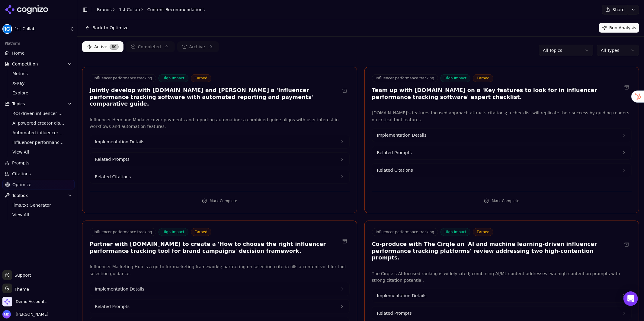  I want to click on a: X-Ray, so click(39, 83).